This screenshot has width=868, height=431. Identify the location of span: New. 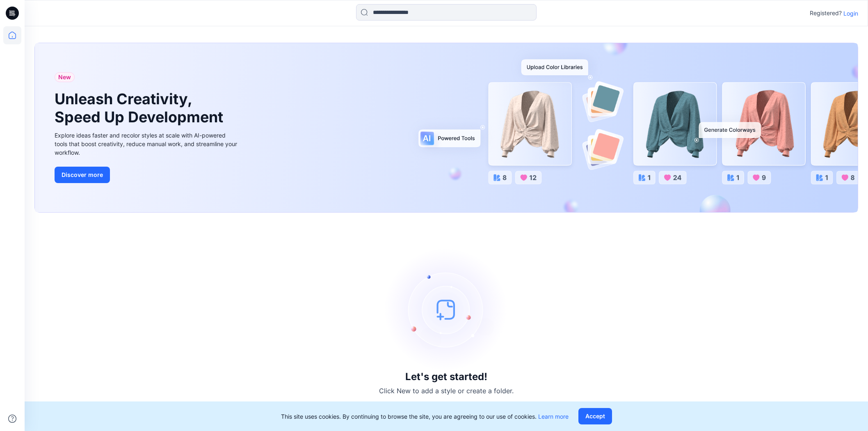
(65, 77).